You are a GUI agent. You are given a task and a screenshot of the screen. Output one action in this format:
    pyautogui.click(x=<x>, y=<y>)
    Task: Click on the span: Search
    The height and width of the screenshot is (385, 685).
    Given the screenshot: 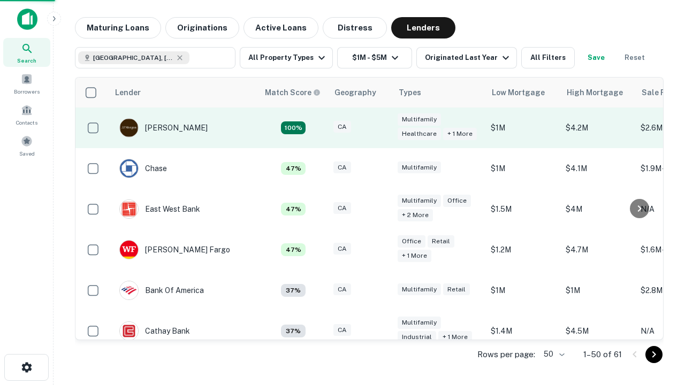 What is the action you would take?
    pyautogui.click(x=27, y=60)
    